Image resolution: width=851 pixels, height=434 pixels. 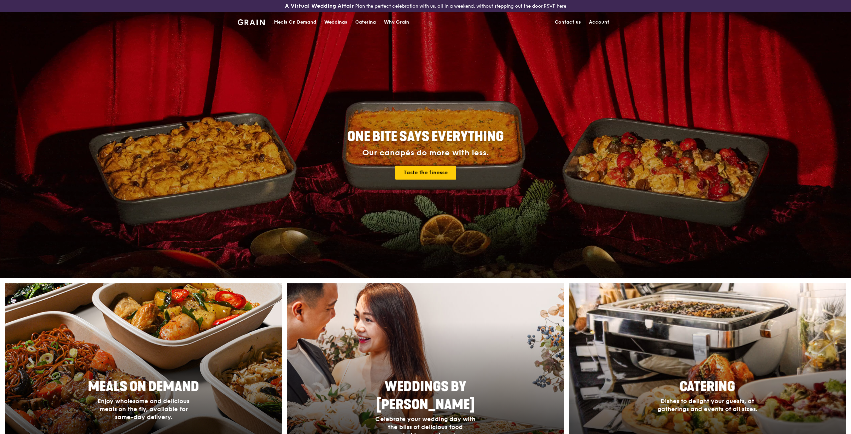 I want to click on a: GrainGrain, so click(x=251, y=22).